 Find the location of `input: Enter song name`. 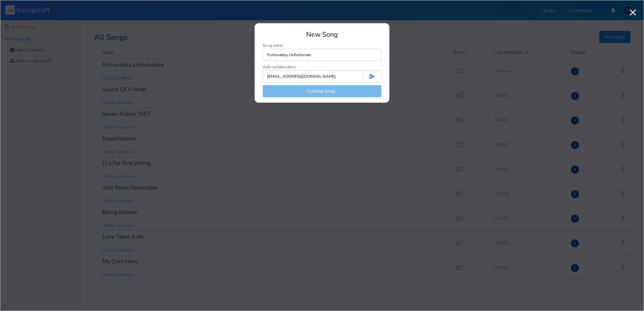

input: Enter song name is located at coordinates (322, 55).